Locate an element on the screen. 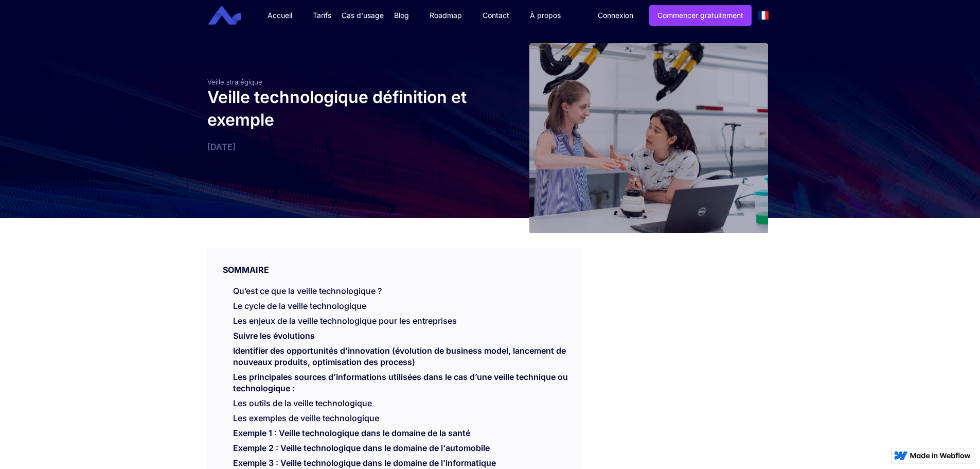 Image resolution: width=980 pixels, height=469 pixels. a: Qu’est ce que la veille technologique ? is located at coordinates (307, 291).